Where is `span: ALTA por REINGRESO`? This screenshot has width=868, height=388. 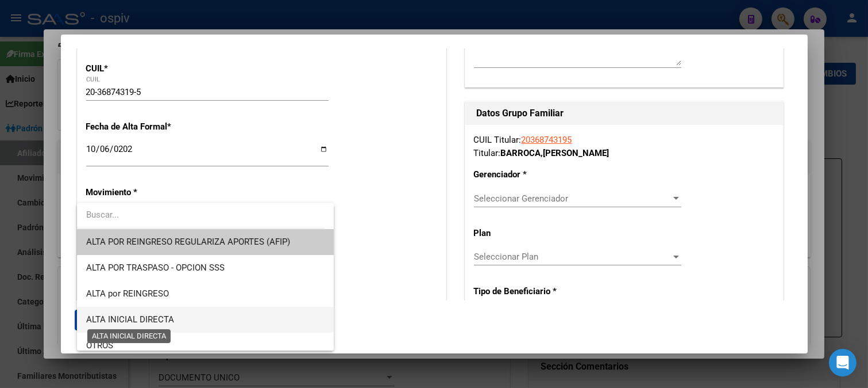
span: ALTA por REINGRESO is located at coordinates (127, 294).